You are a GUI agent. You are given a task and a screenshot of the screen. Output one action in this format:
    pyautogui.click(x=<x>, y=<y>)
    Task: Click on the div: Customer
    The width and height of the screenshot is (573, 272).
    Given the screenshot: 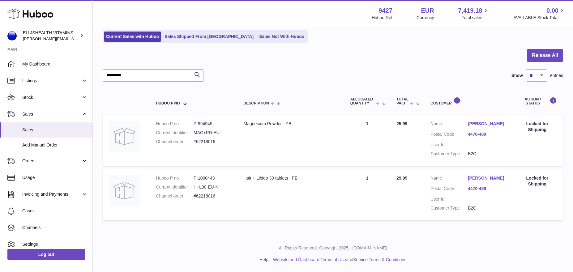 What is the action you would take?
    pyautogui.click(x=468, y=101)
    